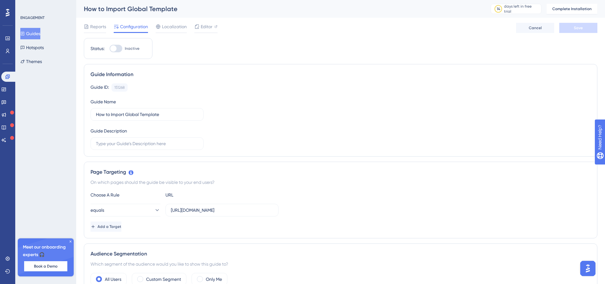  I want to click on span: Meet our onboarding experts 🎧, so click(46, 251).